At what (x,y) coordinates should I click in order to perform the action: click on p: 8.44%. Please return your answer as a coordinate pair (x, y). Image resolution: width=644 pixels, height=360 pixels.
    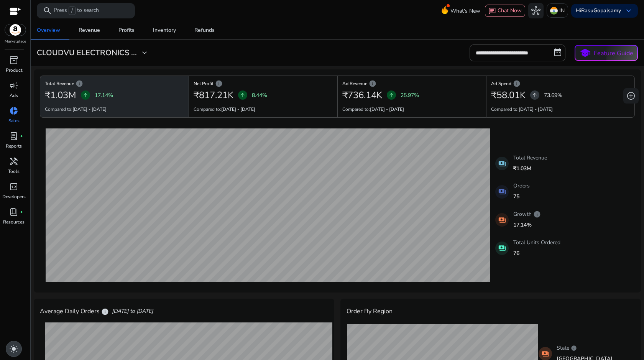
    Looking at the image, I should click on (259, 95).